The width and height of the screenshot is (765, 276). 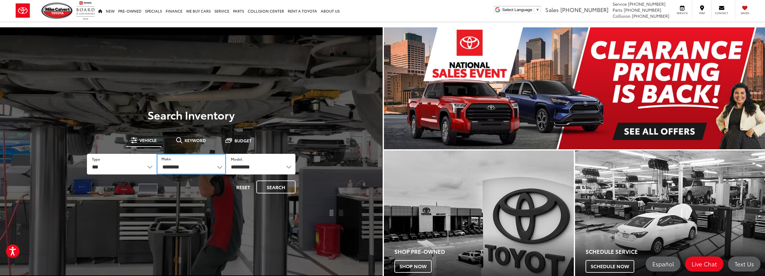 What do you see at coordinates (484, 252) in the screenshot?
I see `h4: Shop Pre-Owned` at bounding box center [484, 252].